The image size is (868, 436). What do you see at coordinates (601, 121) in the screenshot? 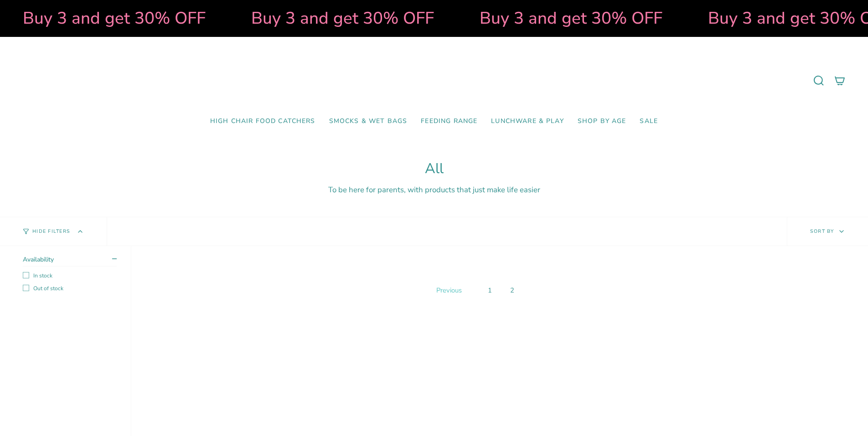
I see `div: Shop by Age` at bounding box center [601, 121].